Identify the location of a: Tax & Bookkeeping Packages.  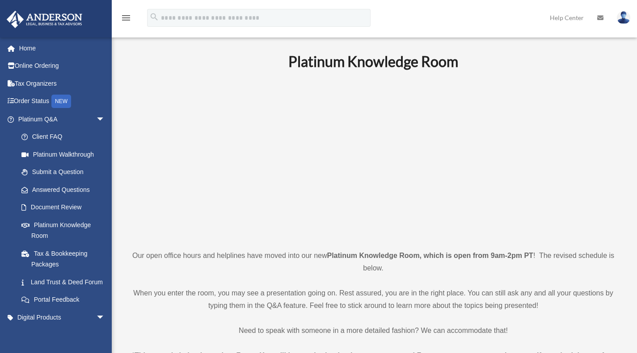
(65, 259).